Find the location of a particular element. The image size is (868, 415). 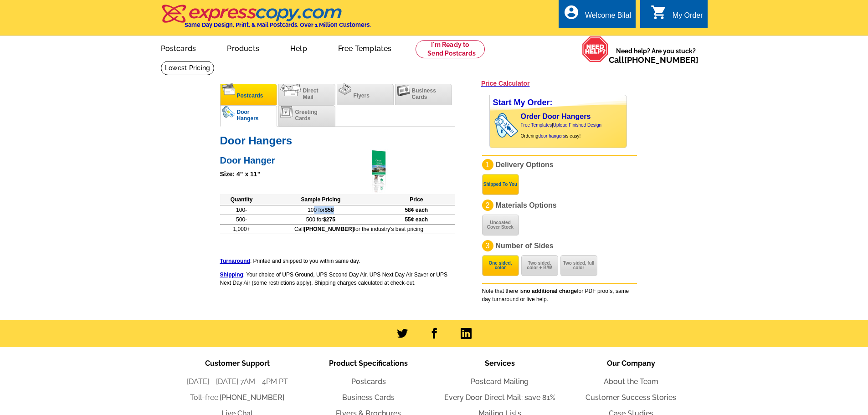

a: Upload Finished Design is located at coordinates (578, 125).